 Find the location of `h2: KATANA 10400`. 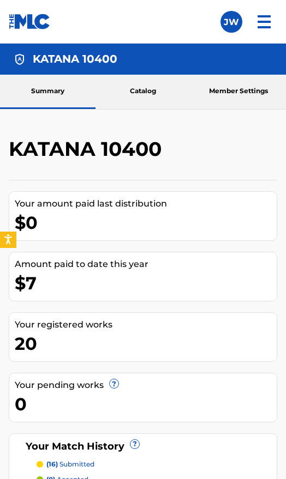

h2: KATANA 10400 is located at coordinates (88, 149).